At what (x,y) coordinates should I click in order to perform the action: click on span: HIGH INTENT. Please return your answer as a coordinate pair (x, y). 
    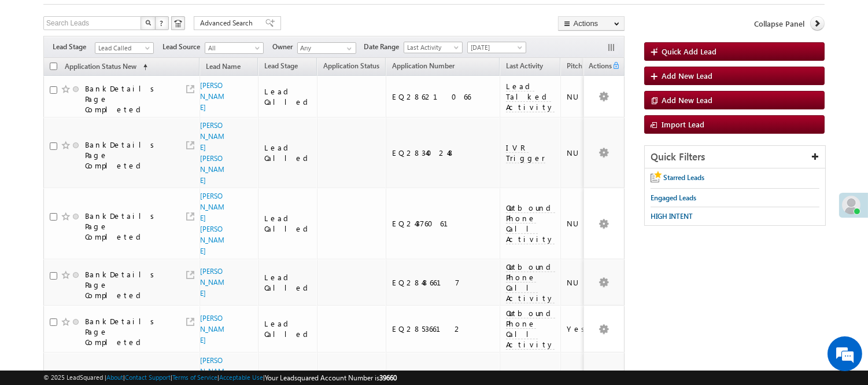
    Looking at the image, I should click on (671, 216).